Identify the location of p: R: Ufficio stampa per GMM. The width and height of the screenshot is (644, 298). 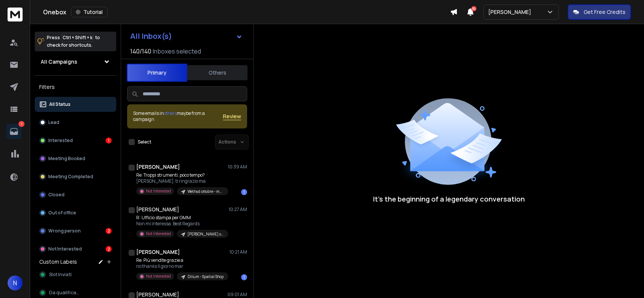
(181, 218).